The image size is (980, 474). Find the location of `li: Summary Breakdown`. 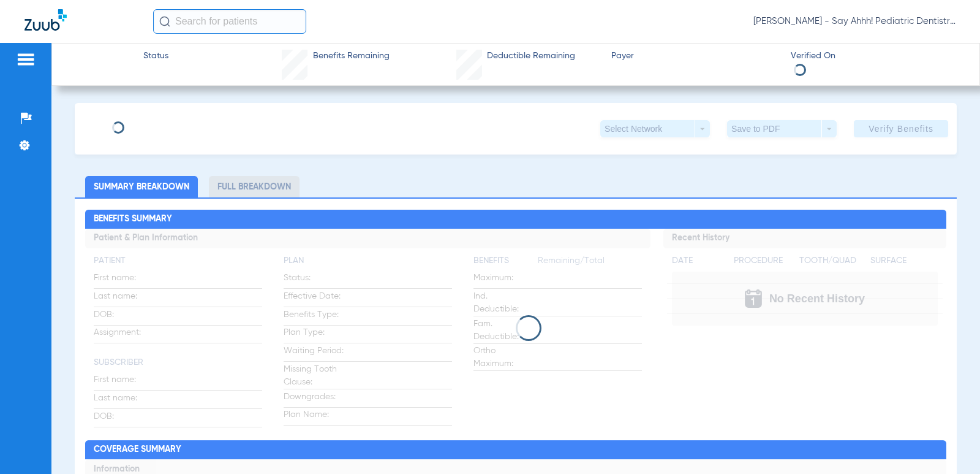

li: Summary Breakdown is located at coordinates (142, 187).